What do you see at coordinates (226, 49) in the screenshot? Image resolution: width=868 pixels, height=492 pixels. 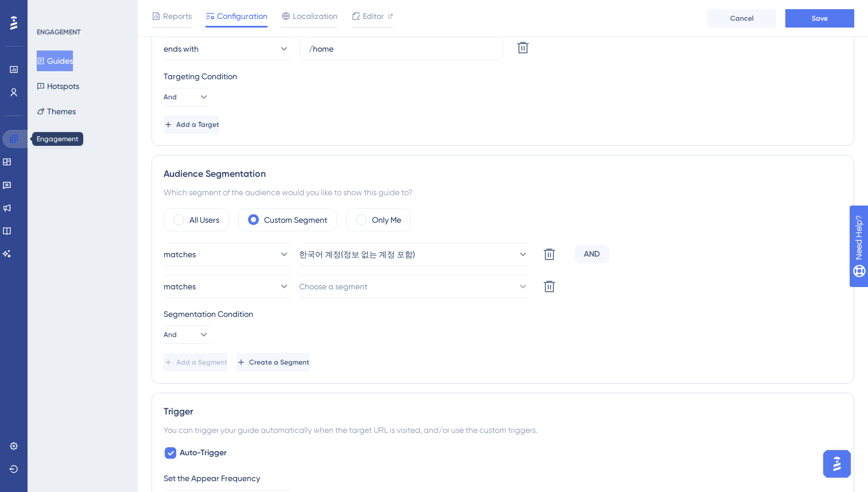 I see `button: ends with` at bounding box center [226, 49].